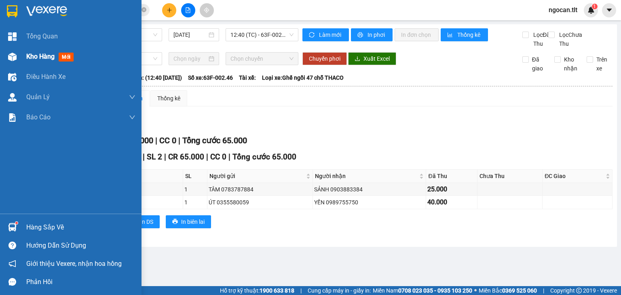 This screenshot has width=621, height=295. I want to click on span: Hỗ trợ kỹ thuật:, so click(257, 290).